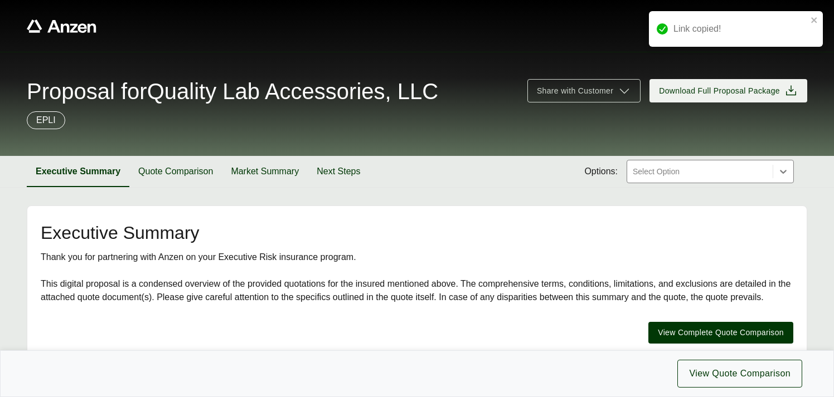  What do you see at coordinates (740, 374) in the screenshot?
I see `a: View Quote Comparison` at bounding box center [740, 374].